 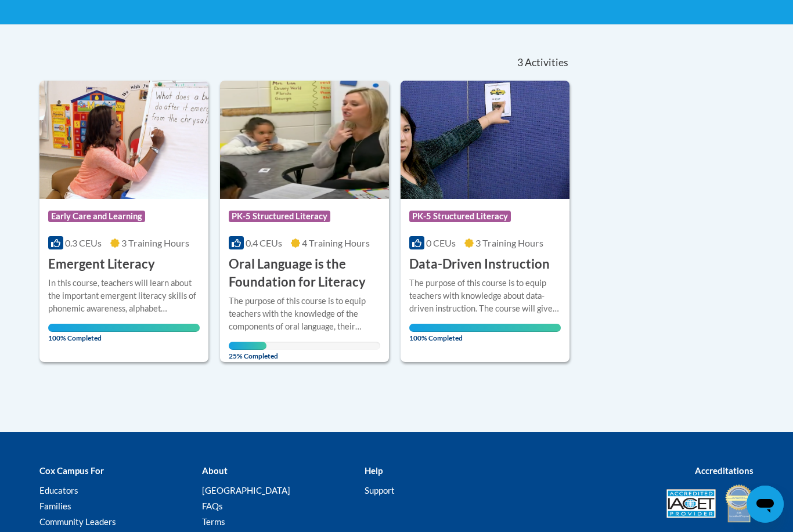 What do you see at coordinates (480, 264) in the screenshot?
I see `h3: Data-Driven Instruction` at bounding box center [480, 264].